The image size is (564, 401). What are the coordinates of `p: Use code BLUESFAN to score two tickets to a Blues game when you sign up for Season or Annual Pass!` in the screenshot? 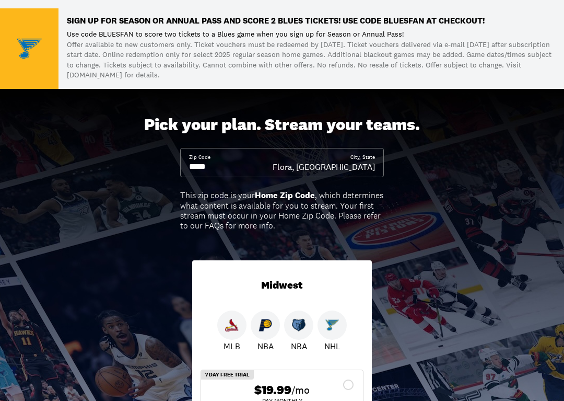 It's located at (311, 35).